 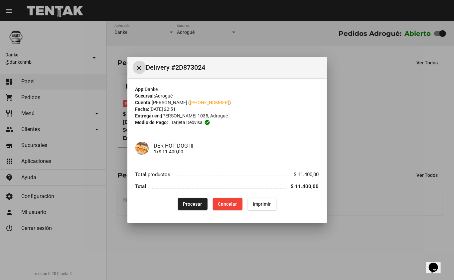 What do you see at coordinates (156, 152) in the screenshot?
I see `b: 1x` at bounding box center [156, 152].